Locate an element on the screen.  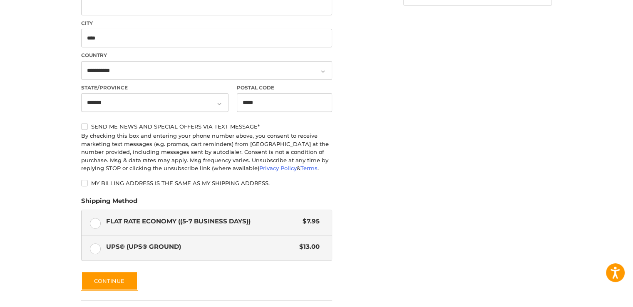
span: $13.00 is located at coordinates (307, 247).